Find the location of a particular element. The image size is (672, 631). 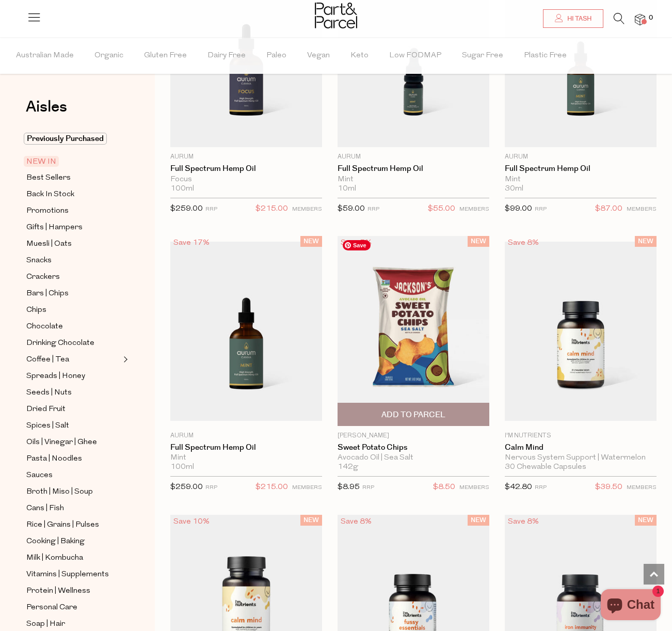

span: Dried Fruit is located at coordinates (46, 409).